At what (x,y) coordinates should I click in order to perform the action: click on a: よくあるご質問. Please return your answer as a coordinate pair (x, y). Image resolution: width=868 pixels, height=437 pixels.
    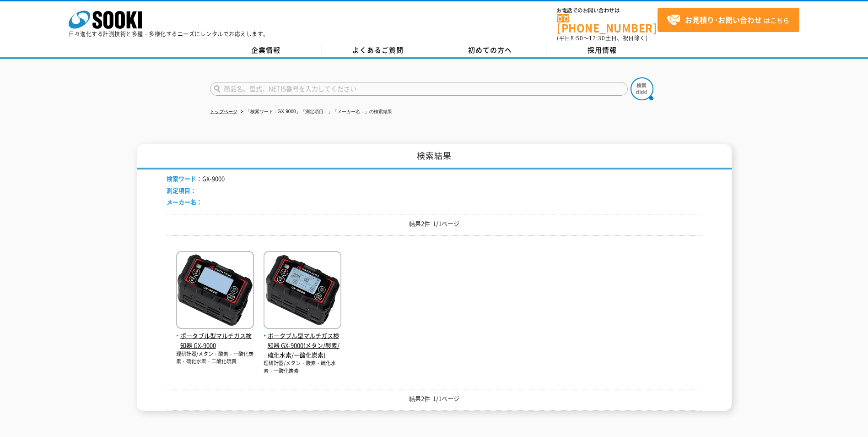
    Looking at the image, I should click on (378, 50).